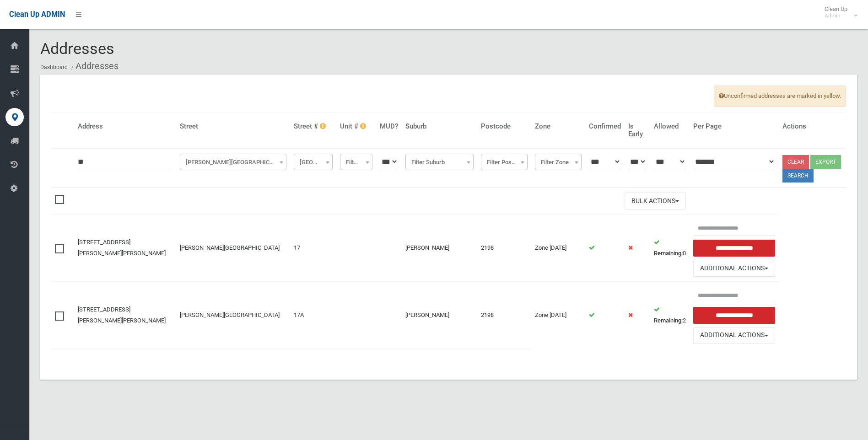 This screenshot has height=440, width=868. What do you see at coordinates (825, 162) in the screenshot?
I see `button: Export` at bounding box center [825, 162].